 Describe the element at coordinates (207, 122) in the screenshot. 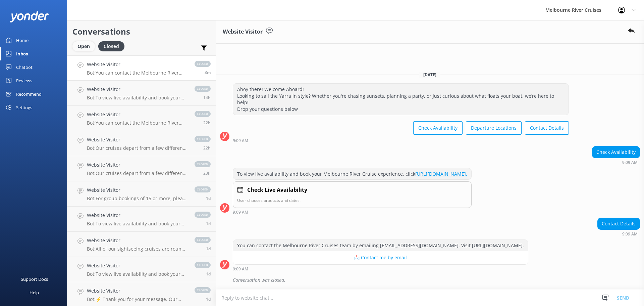

I see `span: 10:58am 17-Aug-2025 (UTC +10:00) Australia/Sydney` at that location.